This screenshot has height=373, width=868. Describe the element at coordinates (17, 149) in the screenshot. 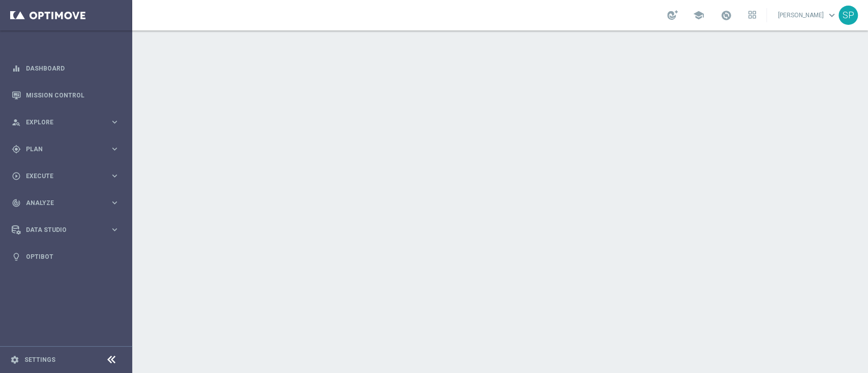

I see `i: gps_fixed` at that location.